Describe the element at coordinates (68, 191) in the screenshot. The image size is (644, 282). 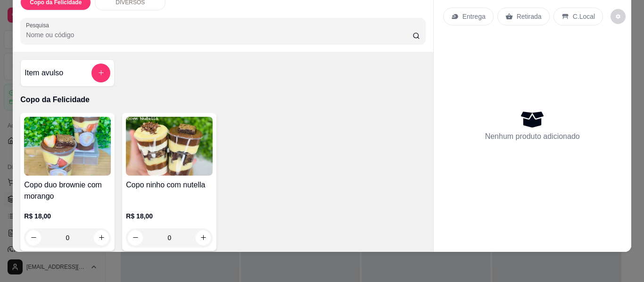
I see `h4: Copo duo brownie com morango` at that location.